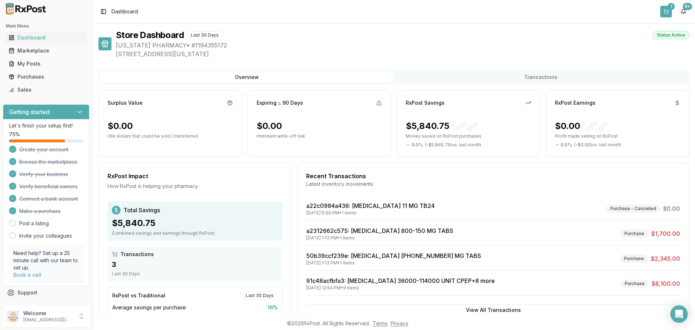 The width and height of the screenshot is (695, 330). I want to click on div: Purchases, so click(46, 77).